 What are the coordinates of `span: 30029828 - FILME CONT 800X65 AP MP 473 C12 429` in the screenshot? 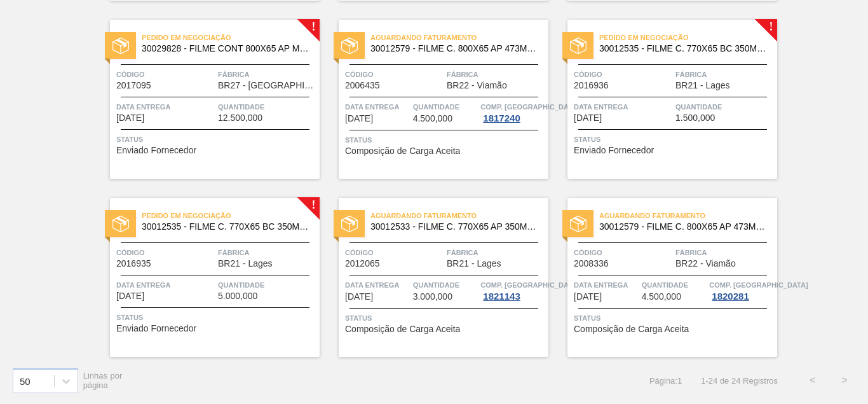 It's located at (226, 48).